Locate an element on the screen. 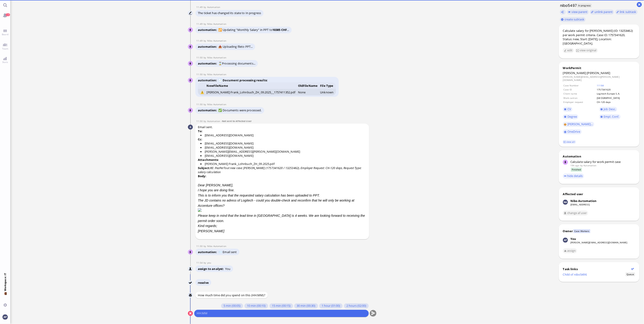 This screenshot has height=324, width=644. button: 10 min (00:10) is located at coordinates (256, 305).